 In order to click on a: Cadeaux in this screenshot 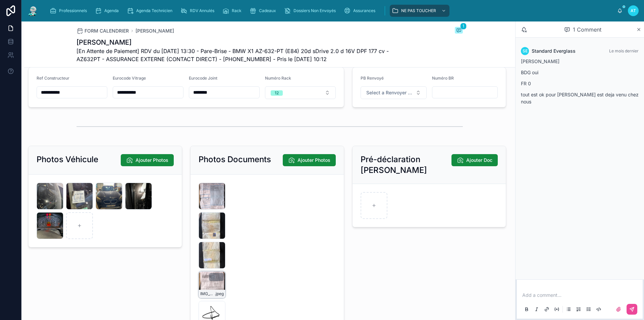, I will do `click(264, 11)`.